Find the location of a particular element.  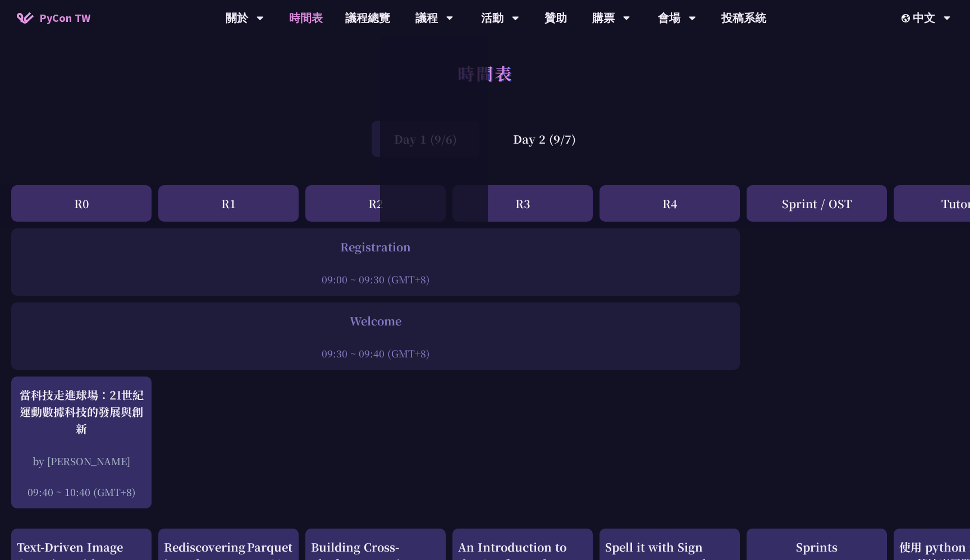

span: PyCon TW is located at coordinates (65, 18).